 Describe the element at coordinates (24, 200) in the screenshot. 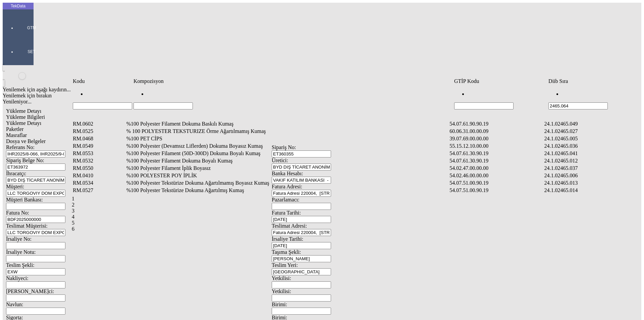

I see `span: Müşteri Bankası:` at that location.